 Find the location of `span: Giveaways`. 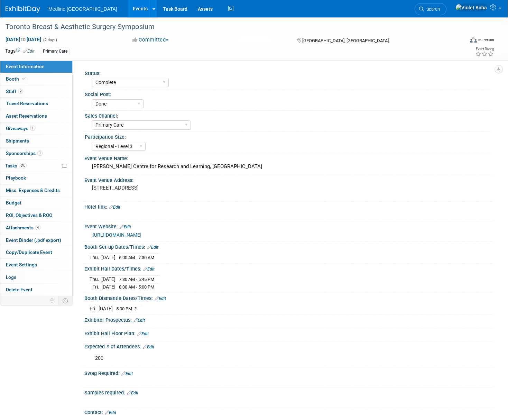

span: Giveaways is located at coordinates (21, 128).